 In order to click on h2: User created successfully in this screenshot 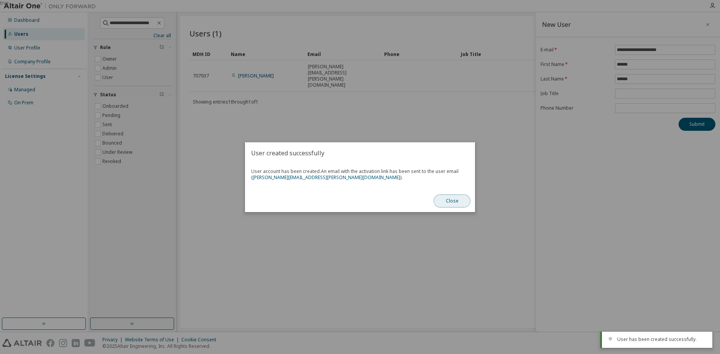, I will do `click(360, 153)`.